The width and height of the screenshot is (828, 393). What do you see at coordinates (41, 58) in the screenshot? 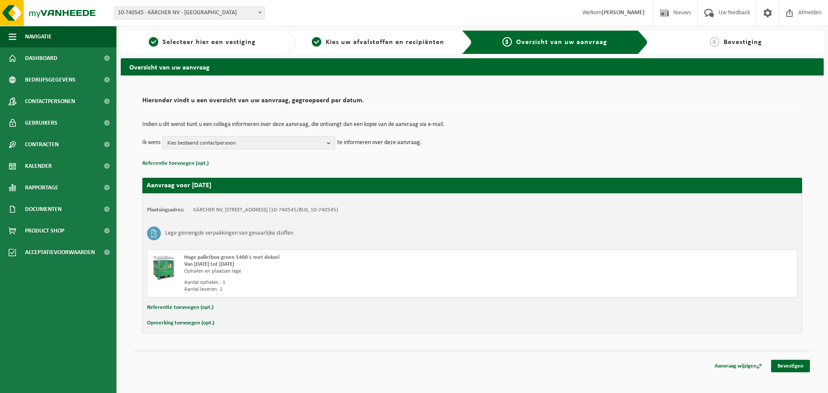
I see `span: Dashboard` at bounding box center [41, 58].